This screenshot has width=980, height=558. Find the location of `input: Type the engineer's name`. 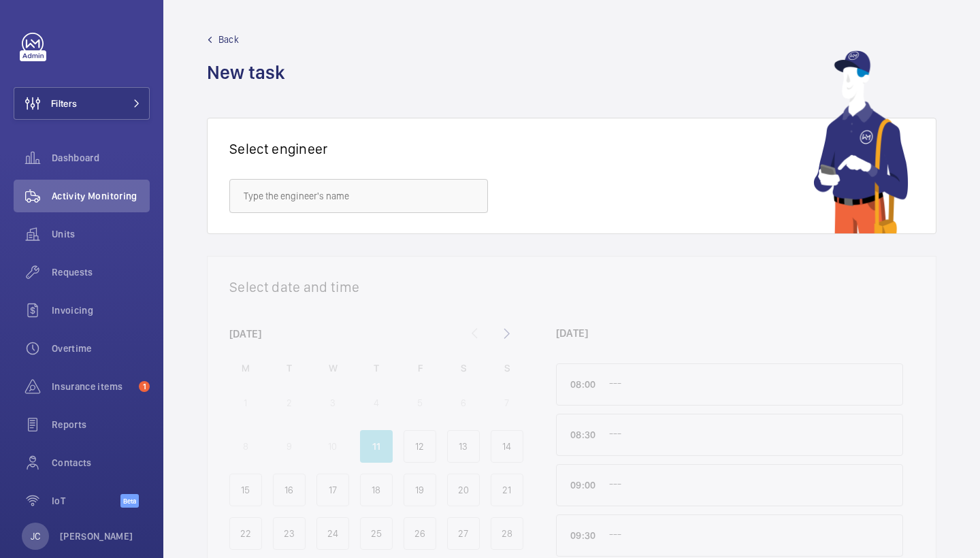

input: Type the engineer's name is located at coordinates (359, 196).